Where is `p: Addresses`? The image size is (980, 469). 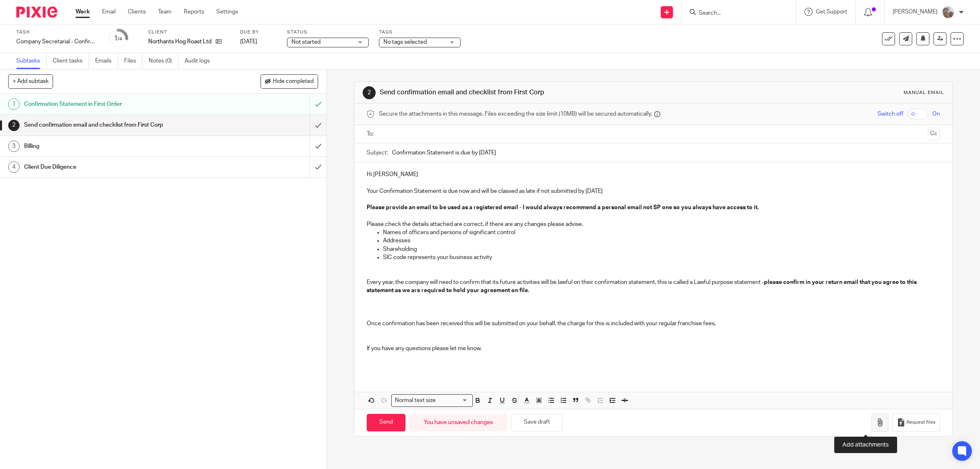
p: Addresses is located at coordinates (662, 240).